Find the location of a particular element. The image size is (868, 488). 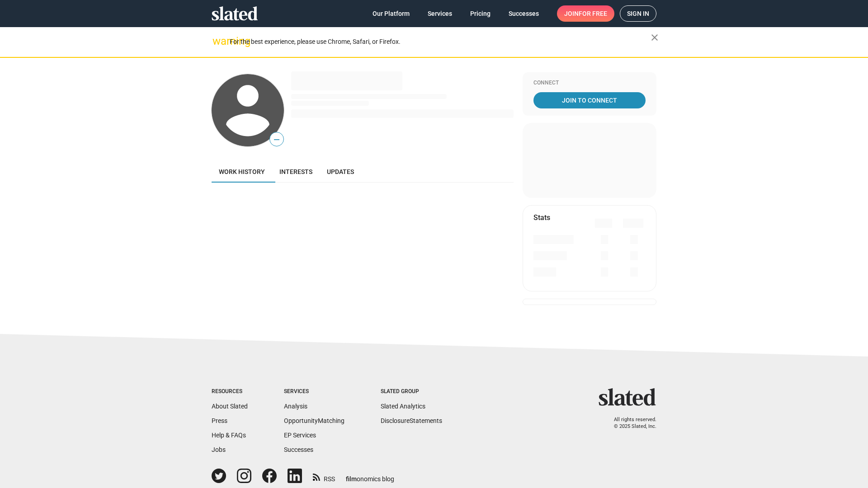

span: Updates is located at coordinates (340, 172).